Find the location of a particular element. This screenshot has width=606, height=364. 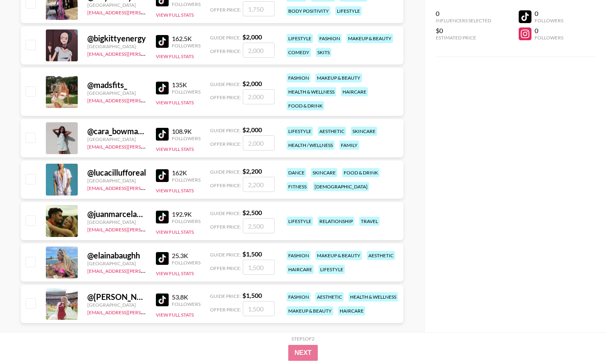

div: travel is located at coordinates (369, 221).